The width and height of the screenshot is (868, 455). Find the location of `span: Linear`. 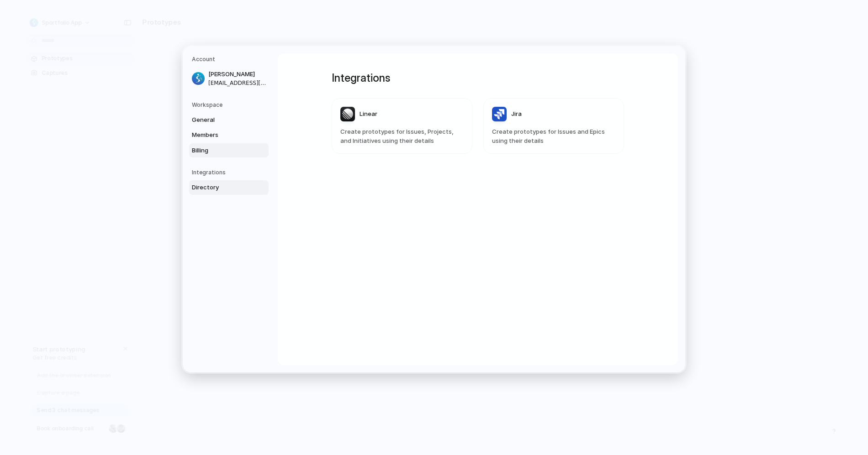

span: Linear is located at coordinates (368, 114).